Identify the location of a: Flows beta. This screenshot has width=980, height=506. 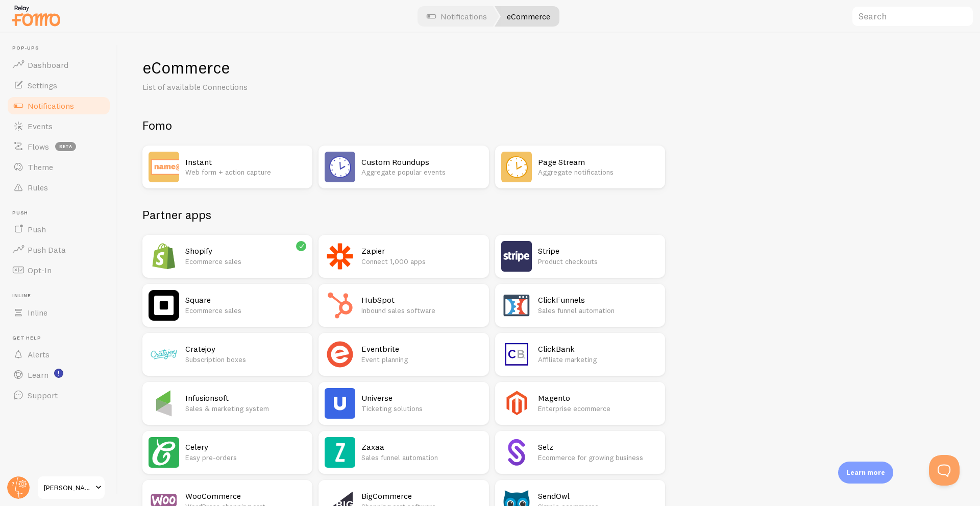
(59, 146).